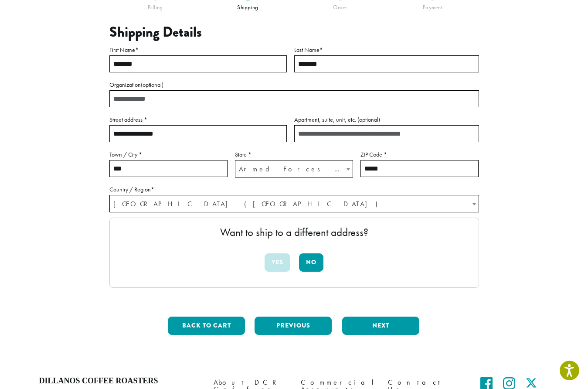 This screenshot has height=389, width=588. Describe the element at coordinates (293, 326) in the screenshot. I see `button: Previous` at that location.